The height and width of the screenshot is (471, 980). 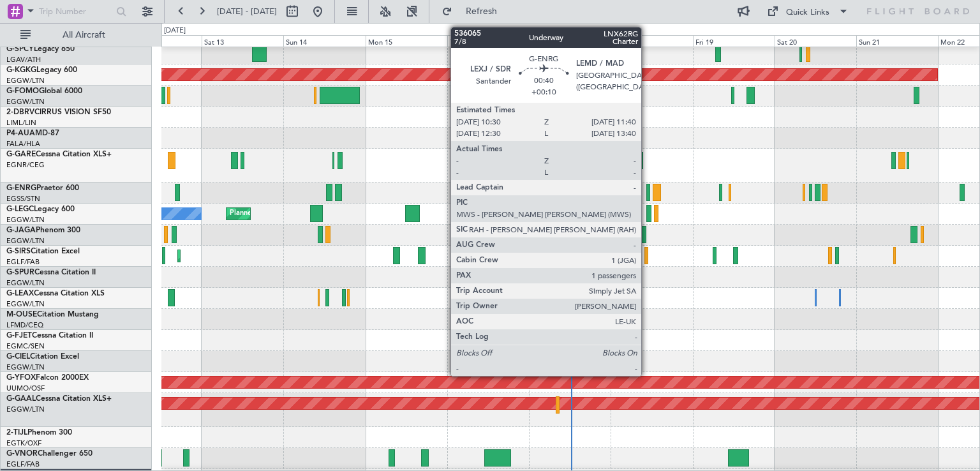 What do you see at coordinates (815, 40) in the screenshot?
I see `div: Sat 20` at bounding box center [815, 40].